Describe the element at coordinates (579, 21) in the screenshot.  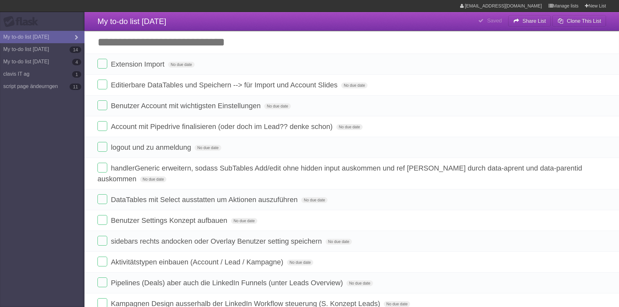
I see `button: Clone This List` at that location.